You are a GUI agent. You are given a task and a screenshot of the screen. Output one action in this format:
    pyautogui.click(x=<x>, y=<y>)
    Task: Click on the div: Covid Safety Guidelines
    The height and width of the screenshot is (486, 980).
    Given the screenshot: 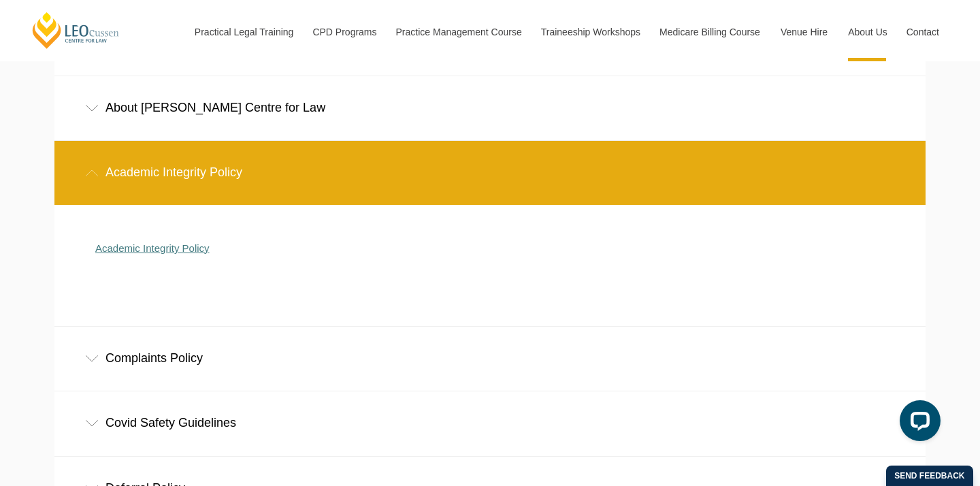 What is the action you would take?
    pyautogui.click(x=490, y=423)
    